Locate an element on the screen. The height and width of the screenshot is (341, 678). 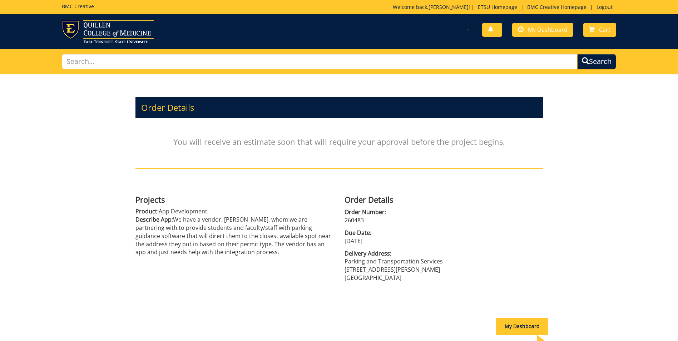
p: You will receive an estimate soon that will require your approval before the project begins. is located at coordinates (339, 142).